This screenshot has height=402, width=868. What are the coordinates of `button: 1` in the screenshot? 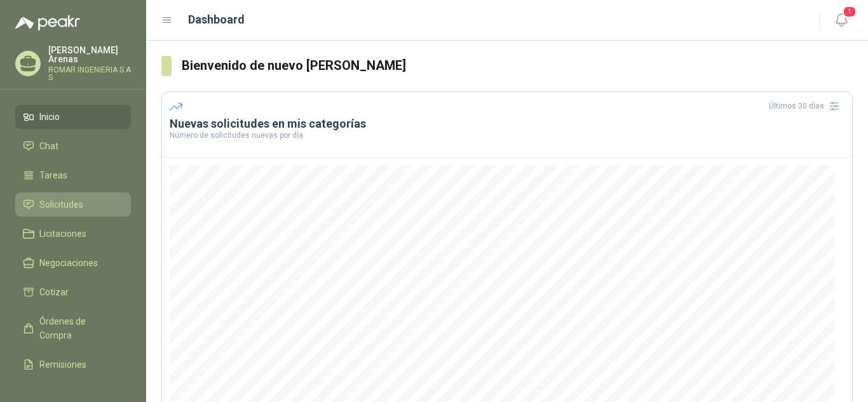 It's located at (841, 20).